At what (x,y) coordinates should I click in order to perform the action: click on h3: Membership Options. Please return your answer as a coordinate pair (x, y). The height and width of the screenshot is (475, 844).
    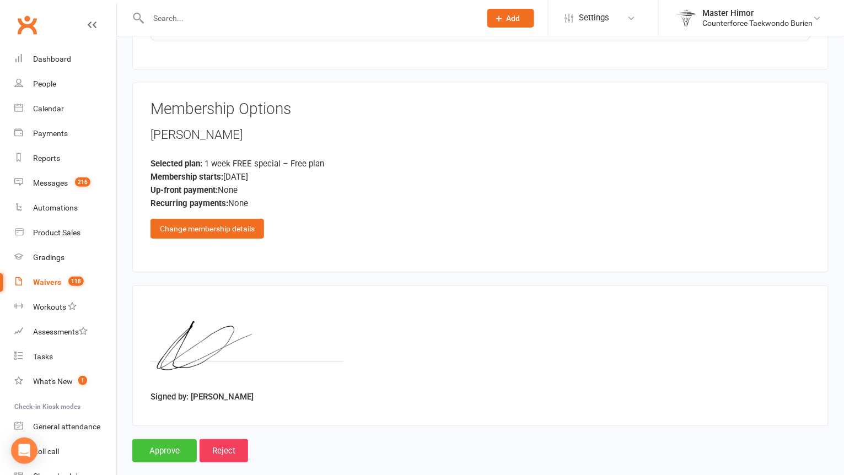
    Looking at the image, I should click on (480, 109).